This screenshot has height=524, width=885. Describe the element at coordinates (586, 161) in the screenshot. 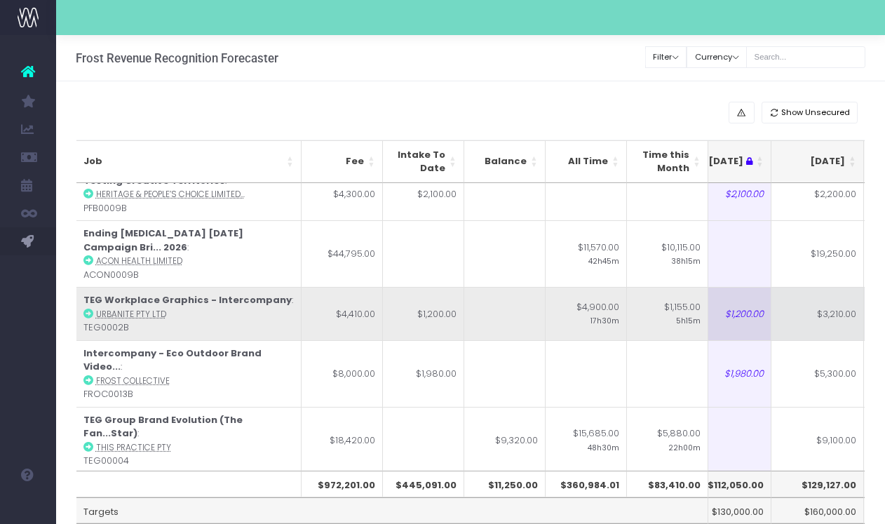

I see `th: All Time: activate to sort column ascending` at that location.